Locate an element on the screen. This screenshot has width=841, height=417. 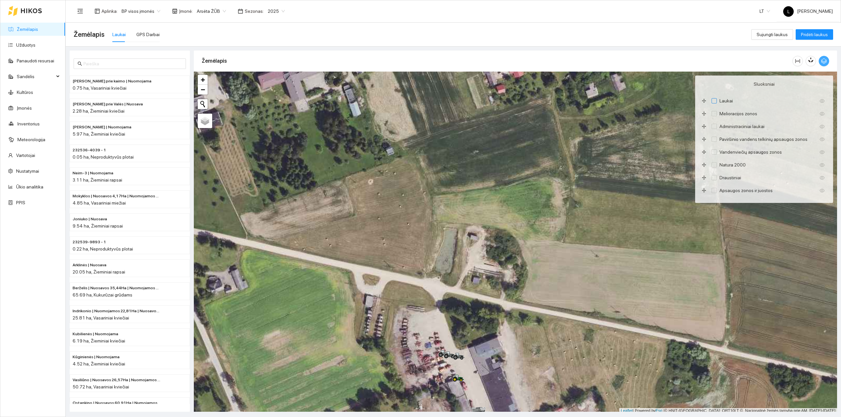
span: Arsėta ŽŪB is located at coordinates (211, 11).